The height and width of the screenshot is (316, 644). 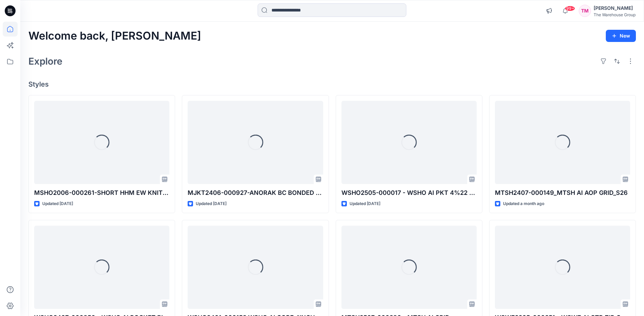 I want to click on p: Updated a month ago, so click(x=524, y=204).